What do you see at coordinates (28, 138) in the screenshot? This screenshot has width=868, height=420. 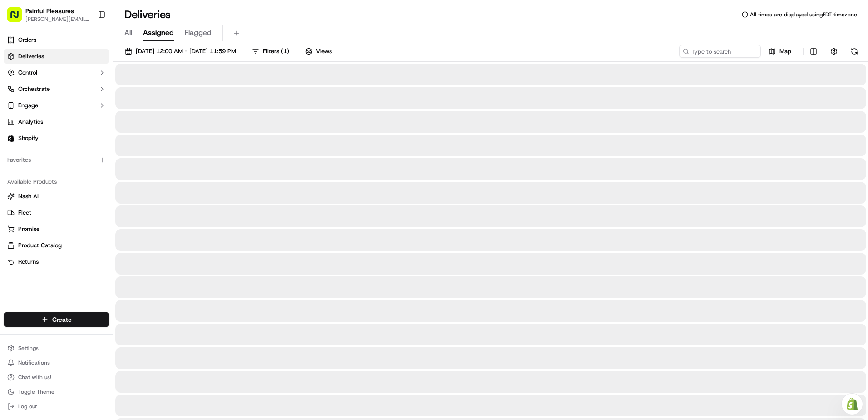 I see `span: Shopify` at bounding box center [28, 138].